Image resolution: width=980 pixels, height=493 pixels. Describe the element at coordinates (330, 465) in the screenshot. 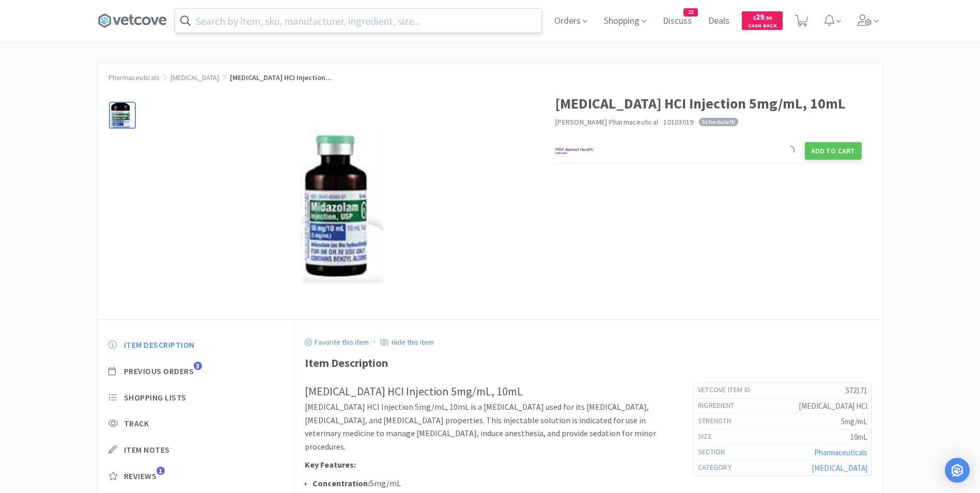

I see `strong: Key Features:` at that location.